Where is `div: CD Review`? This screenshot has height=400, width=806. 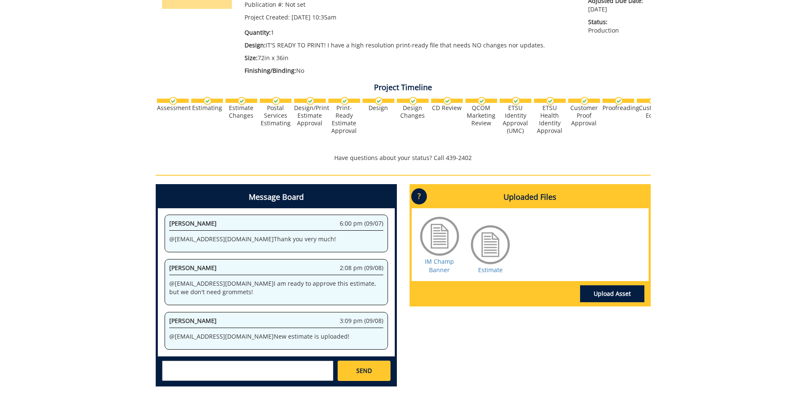 div: CD Review is located at coordinates (447, 108).